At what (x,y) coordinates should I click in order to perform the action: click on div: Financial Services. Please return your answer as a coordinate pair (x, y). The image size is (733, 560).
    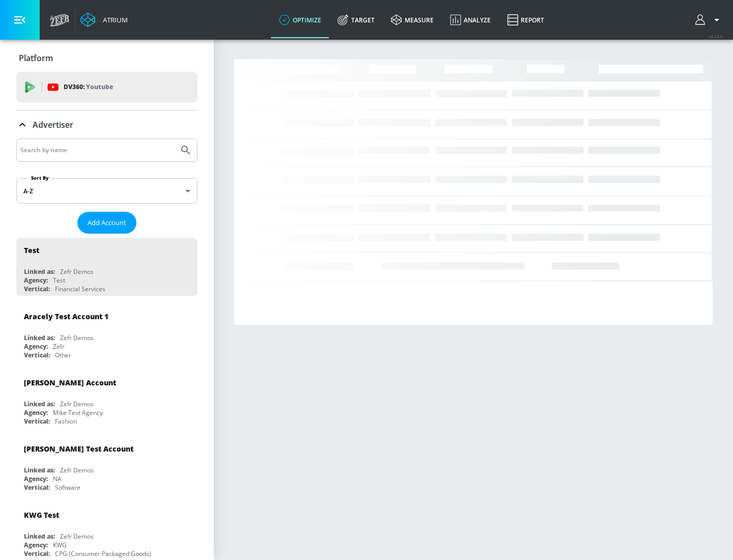
    Looking at the image, I should click on (80, 288).